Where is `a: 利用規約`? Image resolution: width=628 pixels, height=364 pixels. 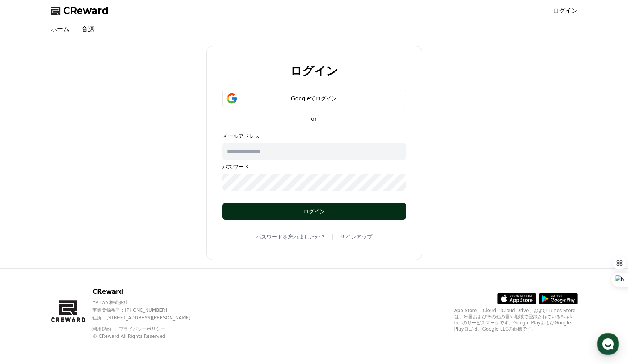
a: 利用規約 is located at coordinates (105, 329).